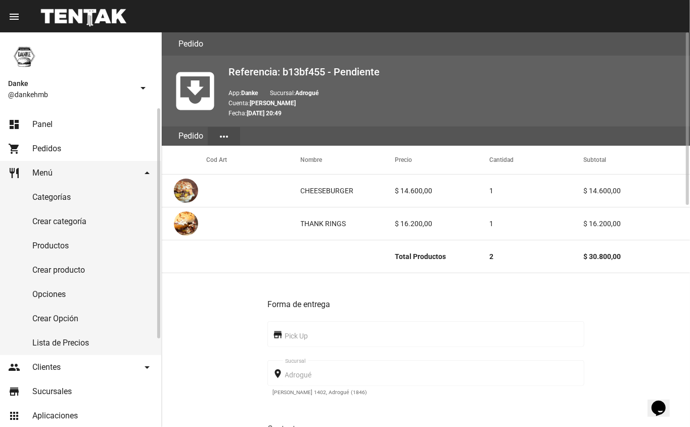 This screenshot has height=427, width=690. Describe the element at coordinates (55, 416) in the screenshot. I see `span: Aplicaciones` at that location.